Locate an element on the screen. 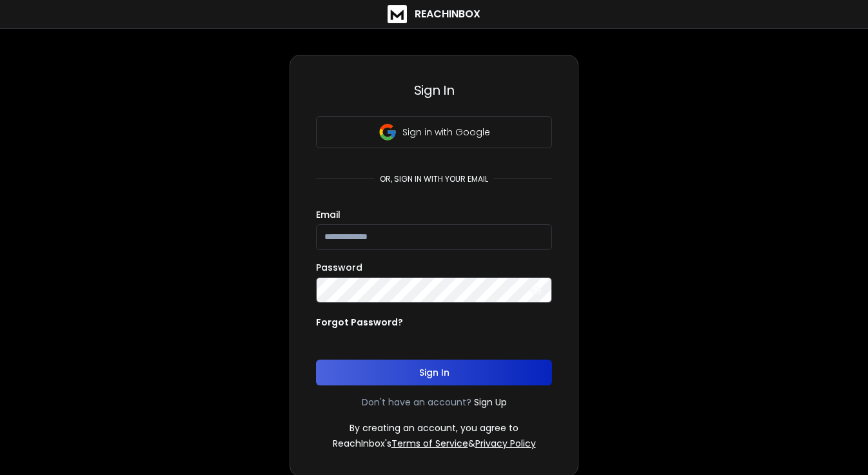  label: Email is located at coordinates (329, 215).